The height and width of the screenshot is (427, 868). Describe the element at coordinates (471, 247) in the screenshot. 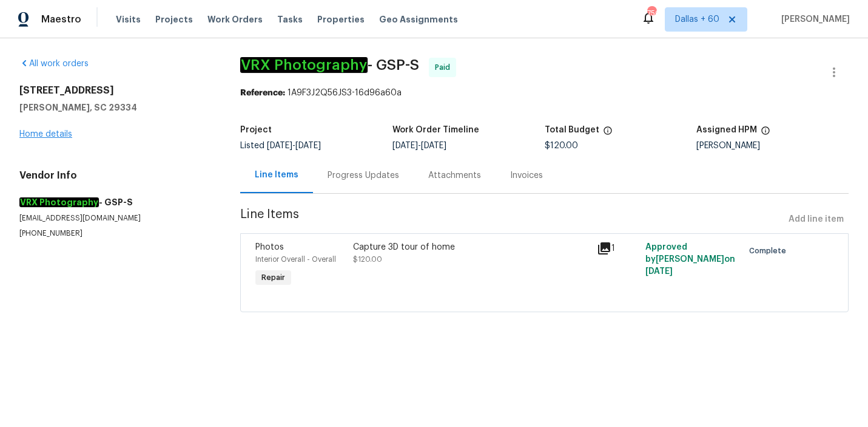

I see `div: Capture 3D tour of home` at that location.